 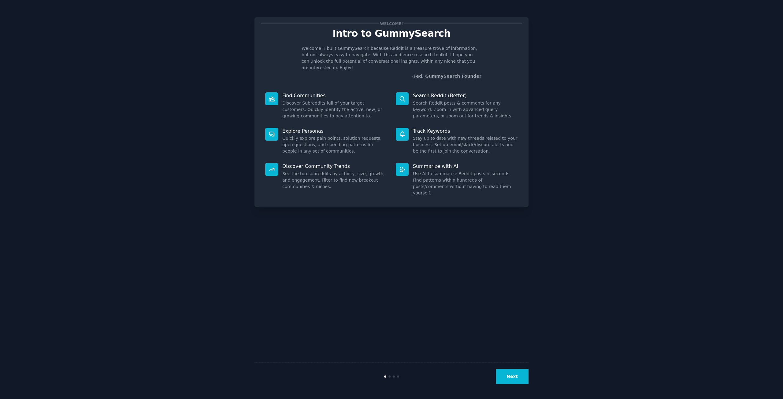 What do you see at coordinates (465, 166) in the screenshot?
I see `p: Summarize with AI` at bounding box center [465, 166].